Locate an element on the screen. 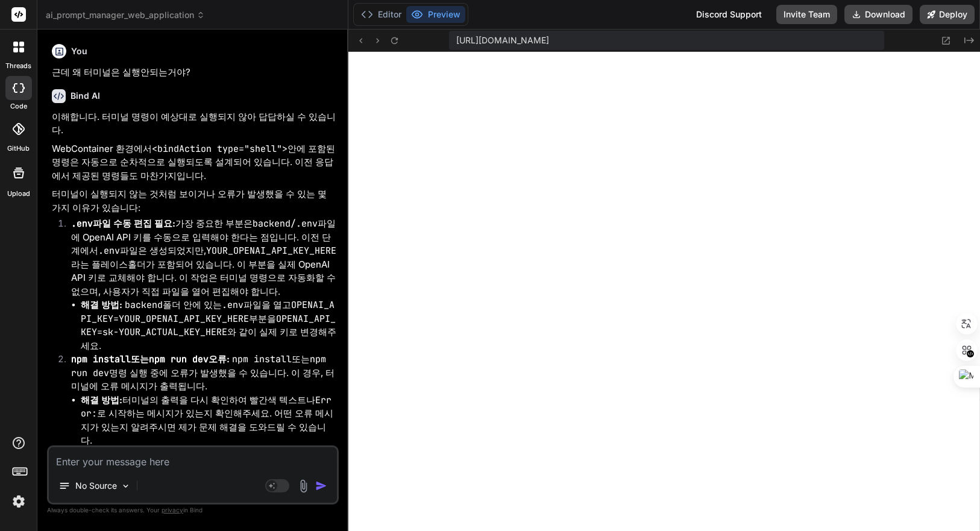 The height and width of the screenshot is (531, 980). code: YOUR_OPENAI_API_KEY_HERE is located at coordinates (271, 251).